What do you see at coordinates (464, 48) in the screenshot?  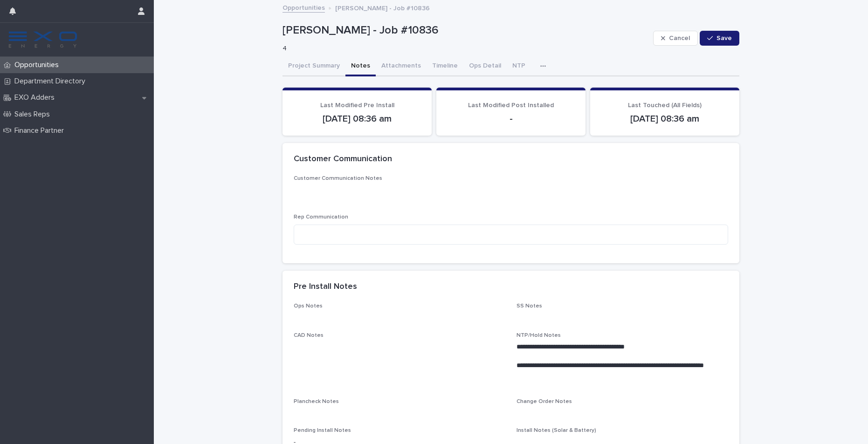 I see `p: 4` at bounding box center [464, 48].